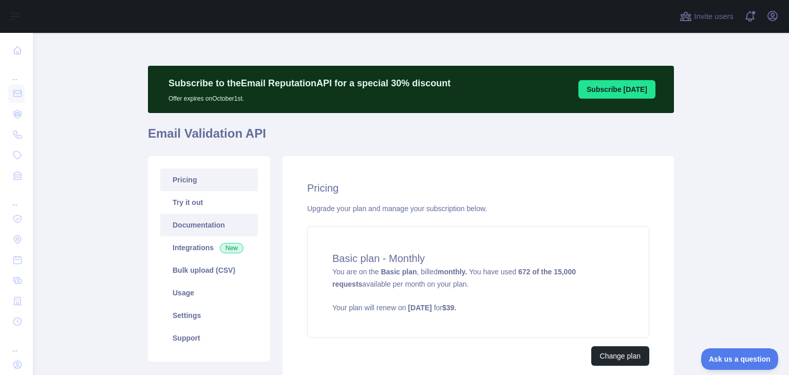 Image resolution: width=789 pixels, height=375 pixels. Describe the element at coordinates (309, 97) in the screenshot. I see `p: Offer expires on October 1st.` at that location.